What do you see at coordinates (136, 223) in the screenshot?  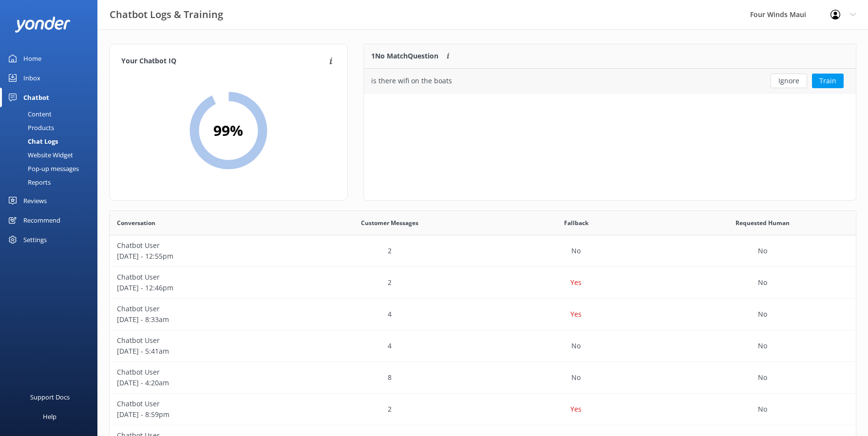 I see `span: Conversation` at bounding box center [136, 223].